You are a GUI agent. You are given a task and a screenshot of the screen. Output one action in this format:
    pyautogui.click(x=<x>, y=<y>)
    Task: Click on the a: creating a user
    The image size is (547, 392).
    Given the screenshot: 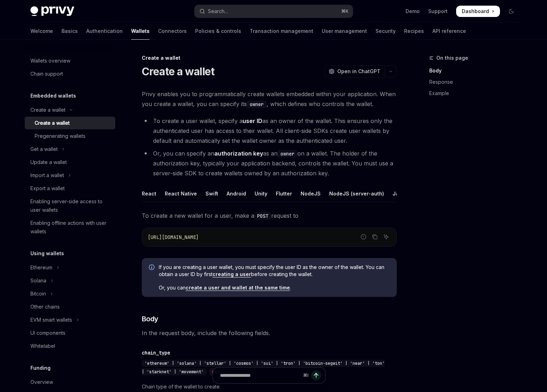 What is the action you would take?
    pyautogui.click(x=231, y=274)
    